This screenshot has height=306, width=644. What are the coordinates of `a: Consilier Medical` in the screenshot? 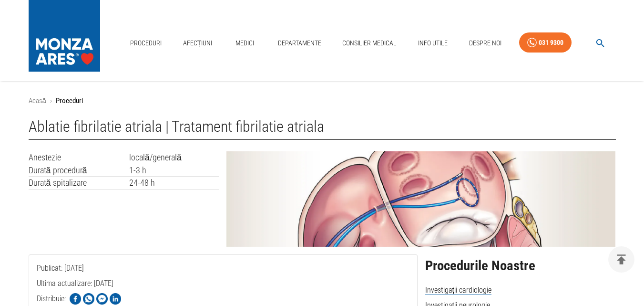 It's located at (370, 43).